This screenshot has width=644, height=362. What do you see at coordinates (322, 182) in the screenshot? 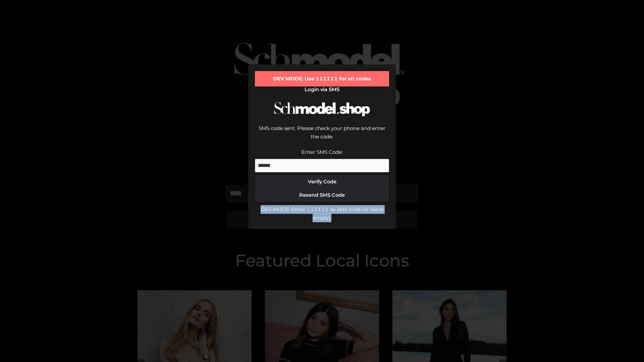
I see `button: Verify Code` at bounding box center [322, 182].